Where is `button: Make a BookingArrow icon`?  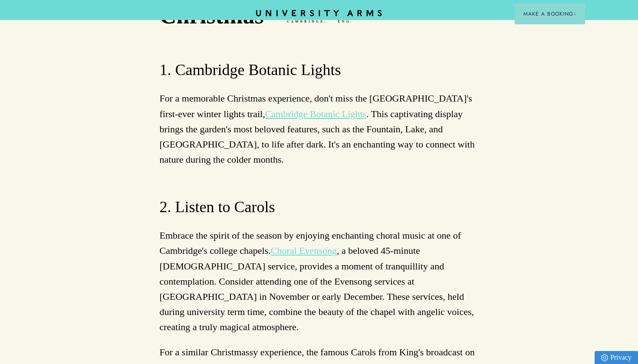
button: Make a BookingArrow icon is located at coordinates (550, 14).